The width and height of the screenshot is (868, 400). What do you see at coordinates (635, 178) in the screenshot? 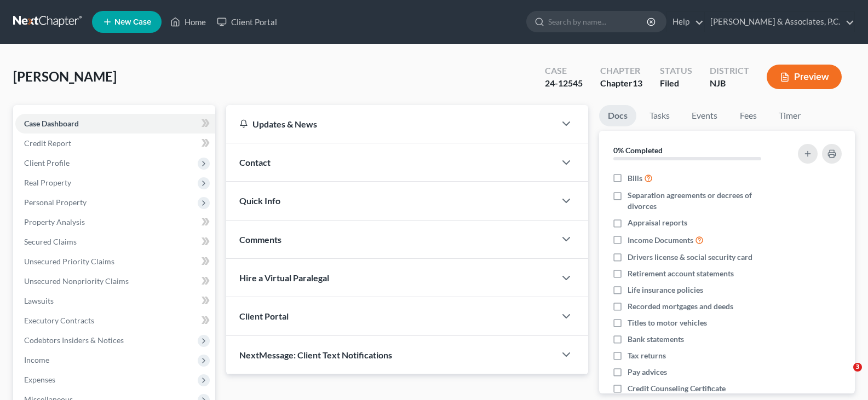
I see `span: Bills` at bounding box center [635, 178].